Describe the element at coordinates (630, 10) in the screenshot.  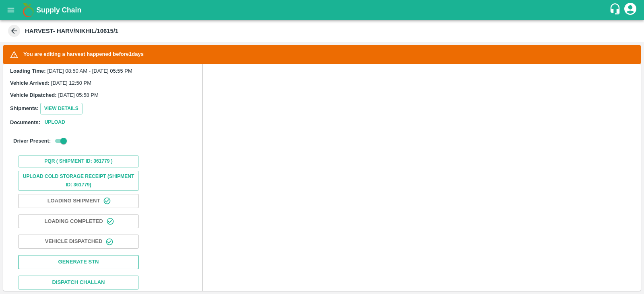
I see `div: account of current user` at that location.